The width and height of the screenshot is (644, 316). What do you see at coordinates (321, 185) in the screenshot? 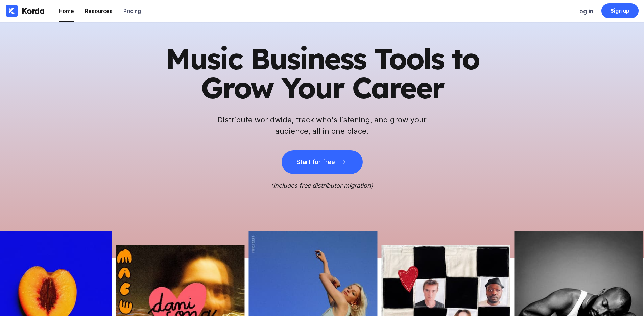
I see `i: (Includes free distributor migration)` at bounding box center [321, 185].